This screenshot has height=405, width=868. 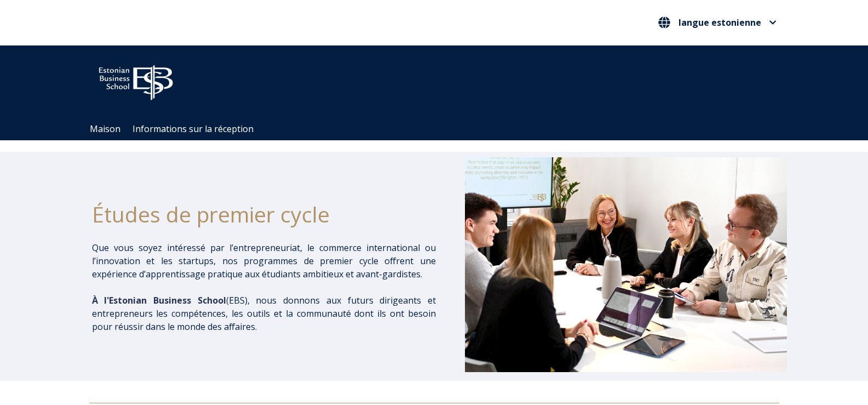 I want to click on font: EBS), nous donnons aux futurs dirigeants et entrepreneurs les compétences, les outils et la commu..., so click(x=264, y=313).